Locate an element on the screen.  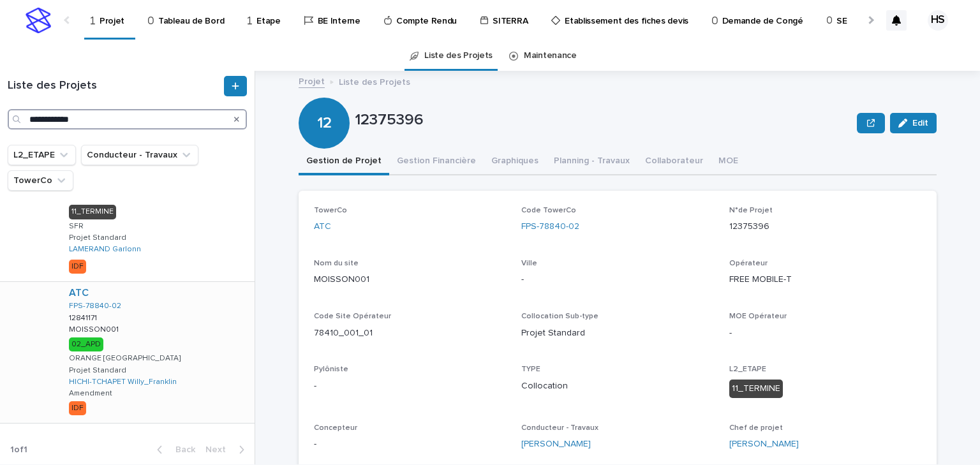
button: Back is located at coordinates (174, 450).